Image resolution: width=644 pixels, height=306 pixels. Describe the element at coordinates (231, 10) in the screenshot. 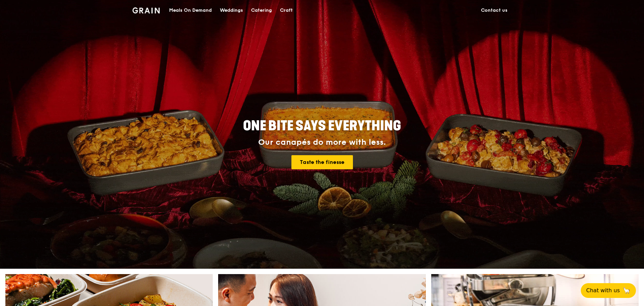

I see `a: Weddings` at that location.